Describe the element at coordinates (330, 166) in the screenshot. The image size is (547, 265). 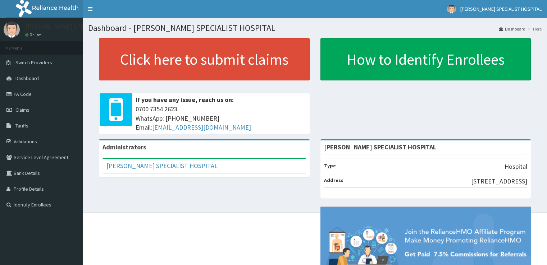
I see `b: Type` at that location.